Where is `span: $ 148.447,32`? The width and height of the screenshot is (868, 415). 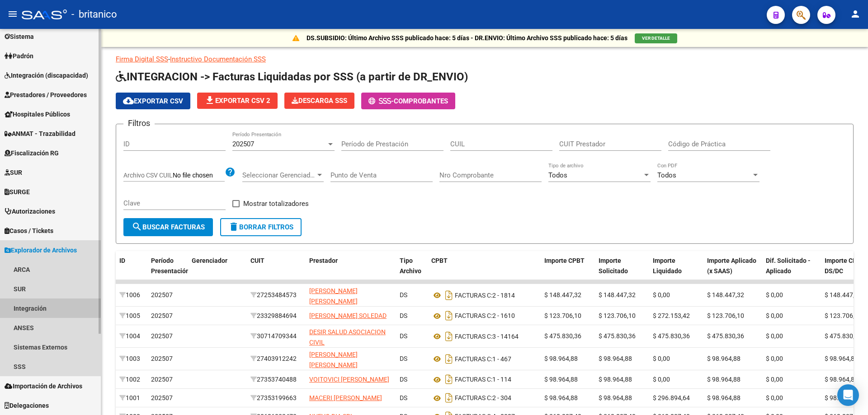 span: $ 148.447,32 is located at coordinates (617, 295).